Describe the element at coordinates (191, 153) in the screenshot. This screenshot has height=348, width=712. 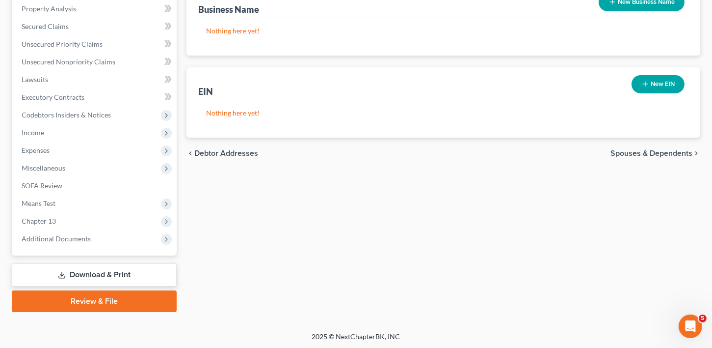
I see `i: chevron_left` at that location.